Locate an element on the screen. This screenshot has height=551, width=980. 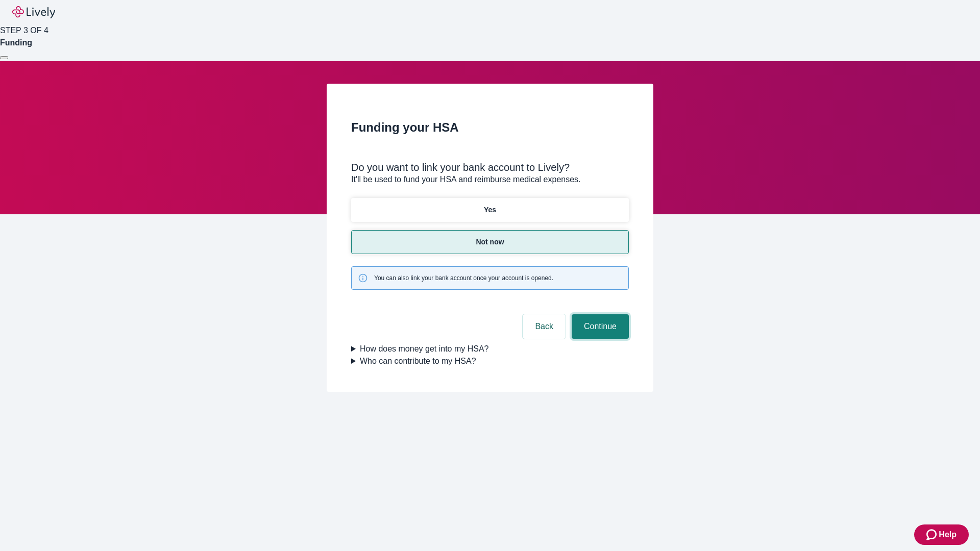
summary: Who can contribute to my HSA? is located at coordinates (490, 361).